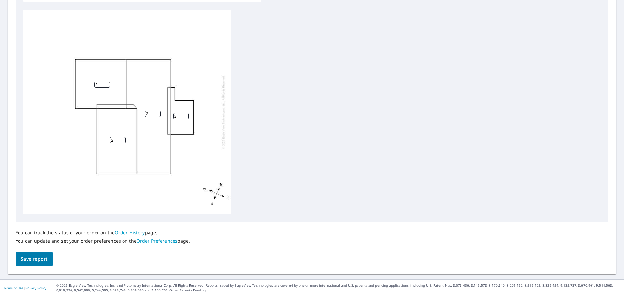 This screenshot has height=296, width=624. I want to click on p: © 2025 Eagle View Technologies, Inc. and Pictometry International Corp. All Rights Reserved. Repo..., so click(338, 288).